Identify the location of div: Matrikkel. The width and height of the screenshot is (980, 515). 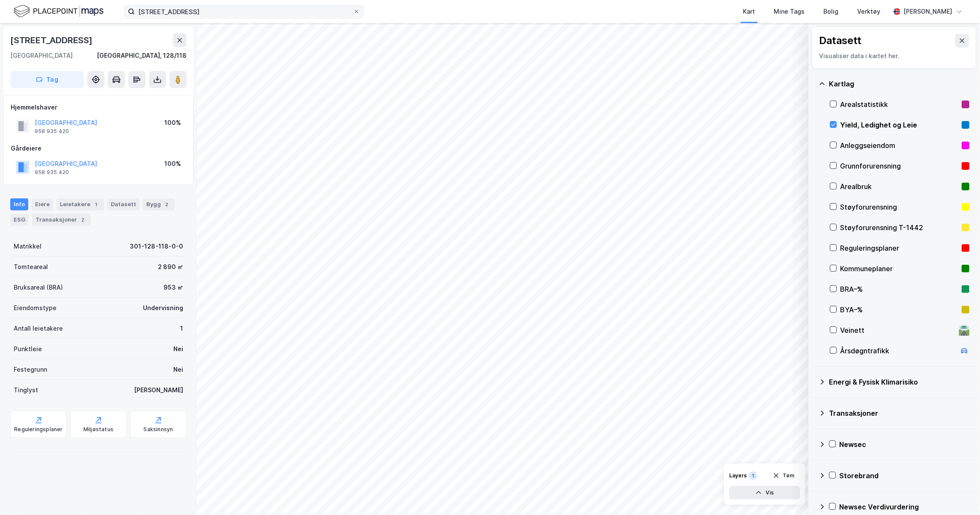
(27, 246).